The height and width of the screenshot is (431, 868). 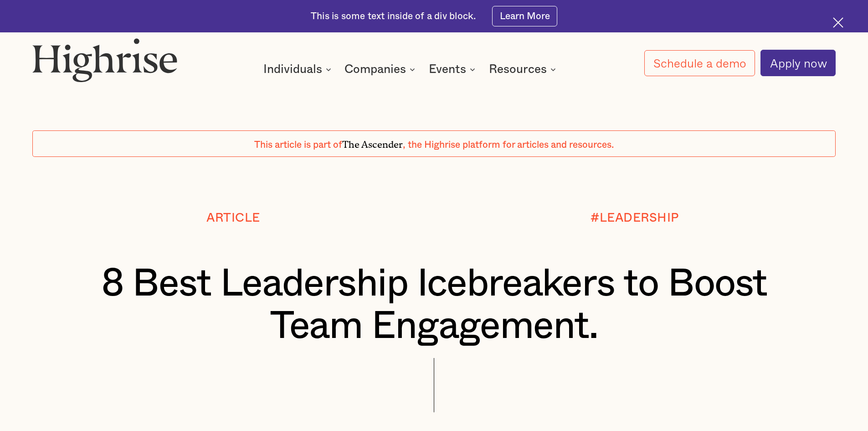 What do you see at coordinates (524, 16) in the screenshot?
I see `a: Learn More` at bounding box center [524, 16].